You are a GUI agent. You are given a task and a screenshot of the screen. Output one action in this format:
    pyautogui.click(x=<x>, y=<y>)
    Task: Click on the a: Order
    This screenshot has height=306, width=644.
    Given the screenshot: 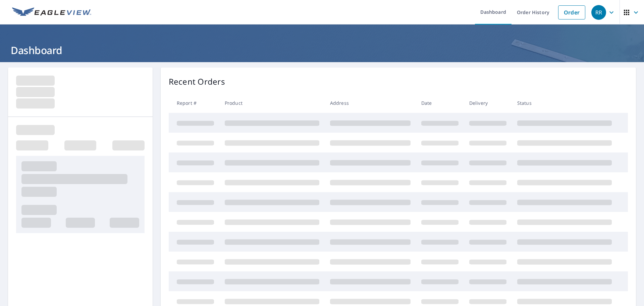 What is the action you would take?
    pyautogui.click(x=572, y=12)
    